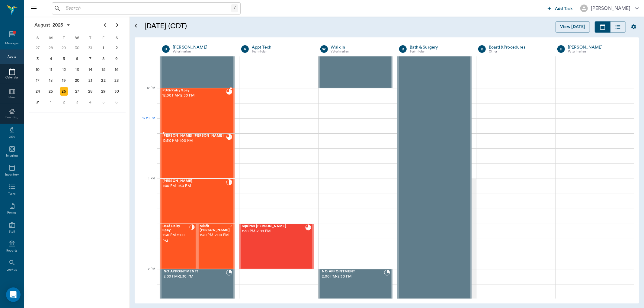  Describe the element at coordinates (50, 59) in the screenshot. I see `div: Monday, August 4, 2025` at that location.